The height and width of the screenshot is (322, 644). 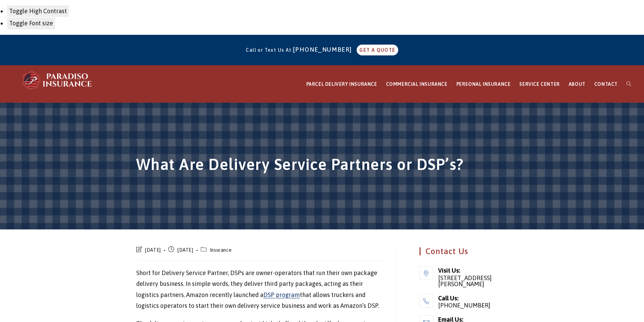 What do you see at coordinates (577, 84) in the screenshot?
I see `a: ABOUT` at bounding box center [577, 84].